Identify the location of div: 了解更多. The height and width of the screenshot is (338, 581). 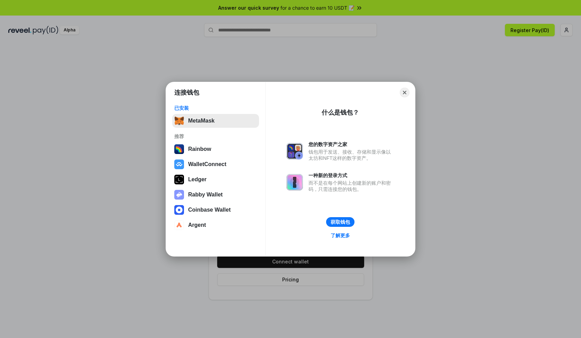
(340, 236).